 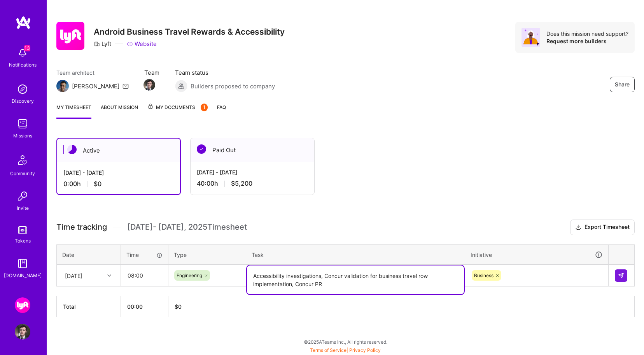 I want to click on span: $5,200, so click(x=241, y=184).